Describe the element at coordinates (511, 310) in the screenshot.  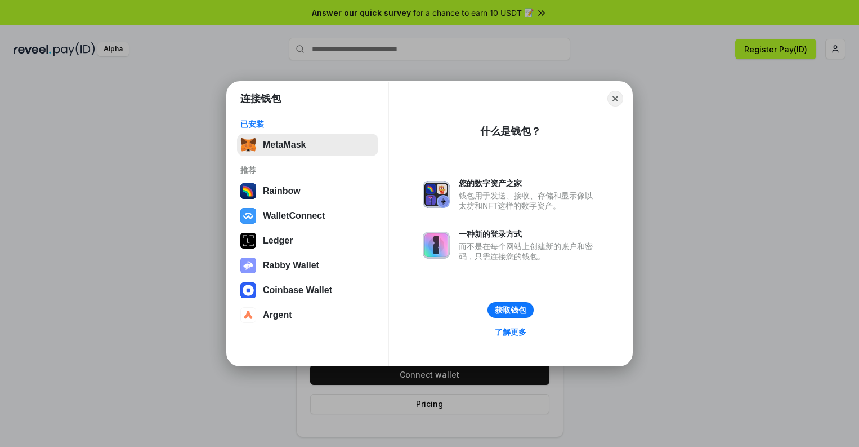
I see `button: 获取钱包` at that location.